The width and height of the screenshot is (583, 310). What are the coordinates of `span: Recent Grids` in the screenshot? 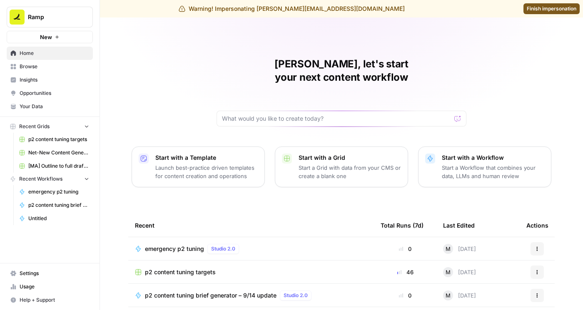 It's located at (34, 127).